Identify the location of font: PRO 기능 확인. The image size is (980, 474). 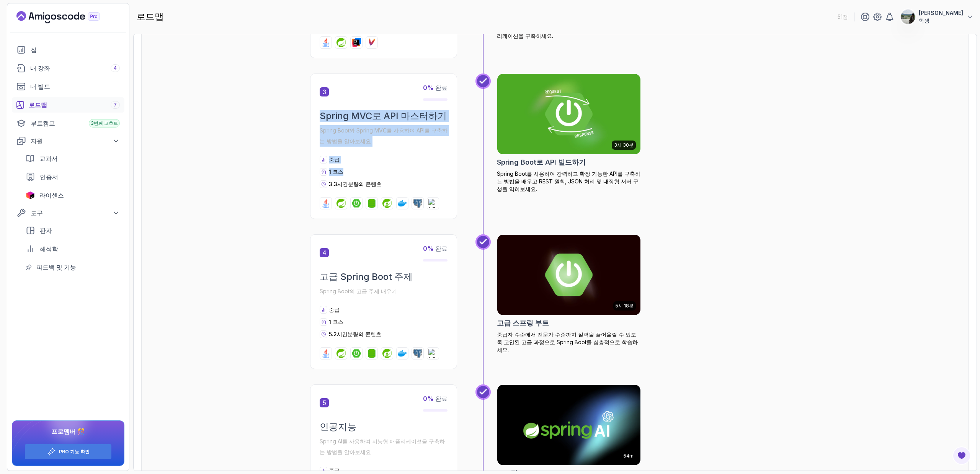
(75, 451).